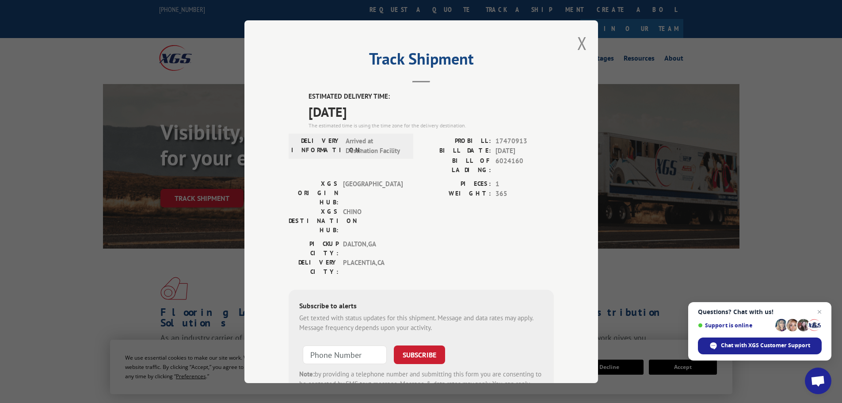 The height and width of the screenshot is (403, 842). Describe the element at coordinates (375, 145) in the screenshot. I see `span: Arrived at Destination Facility` at that location.